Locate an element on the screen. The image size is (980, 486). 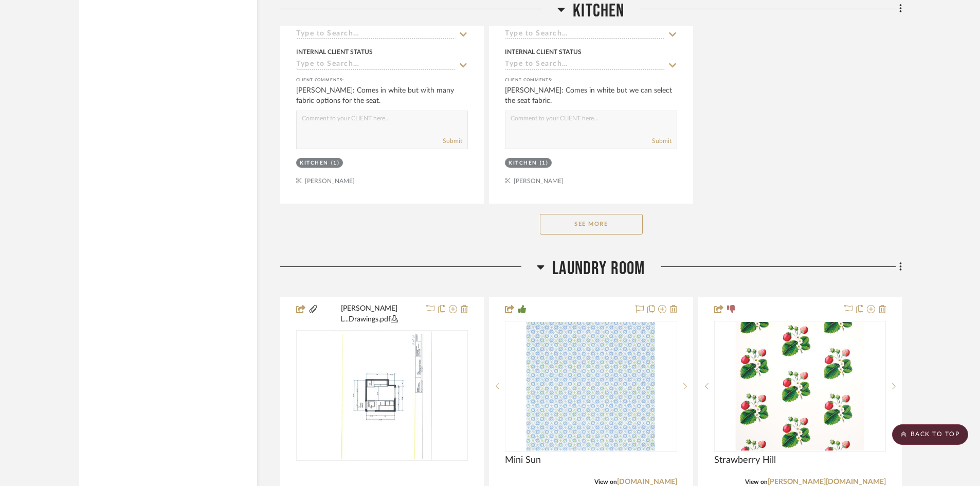
div: 0 is located at coordinates (799, 386).